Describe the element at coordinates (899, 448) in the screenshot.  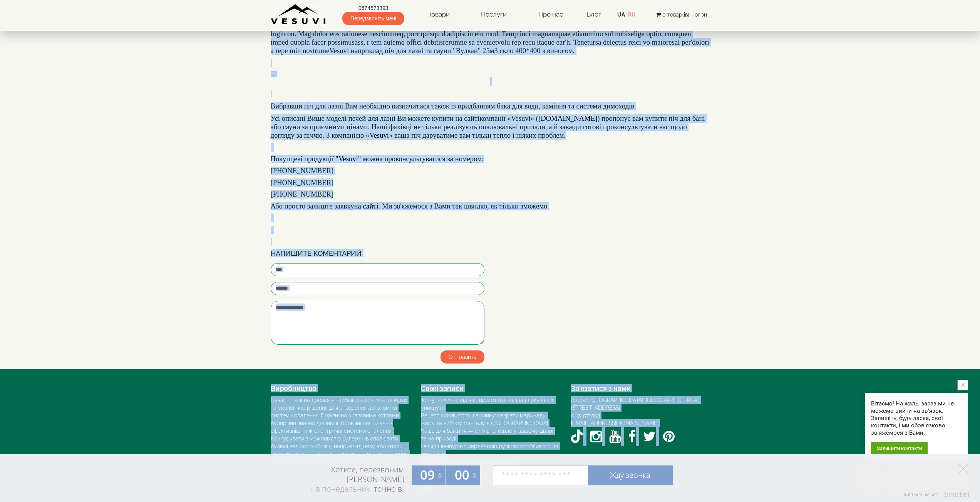
I see `div: Залишити контакти` at that location.